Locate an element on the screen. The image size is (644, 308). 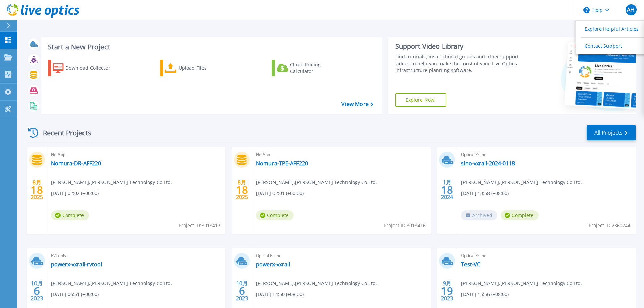
h3: Start a New Project is located at coordinates (211, 47).